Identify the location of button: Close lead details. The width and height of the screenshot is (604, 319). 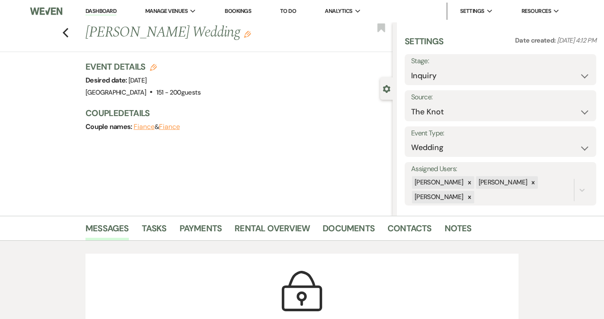
(386, 88).